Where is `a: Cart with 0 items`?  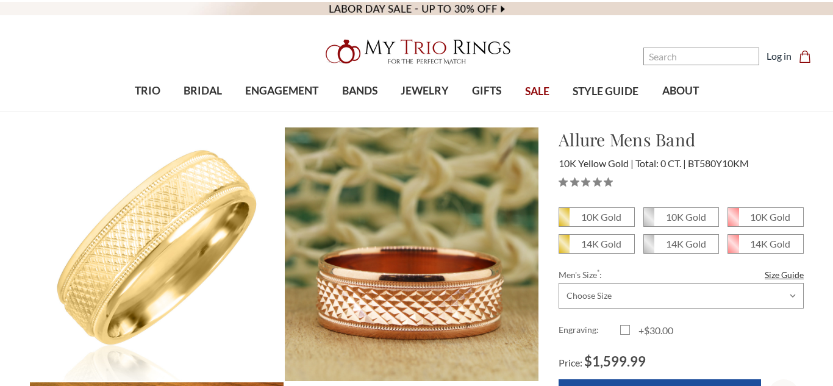
a: Cart with 0 items is located at coordinates (809, 56).